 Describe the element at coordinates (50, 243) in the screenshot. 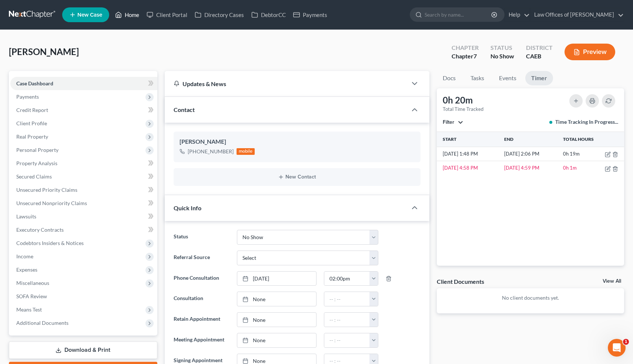

I see `span: Codebtors Insiders & Notices` at that location.